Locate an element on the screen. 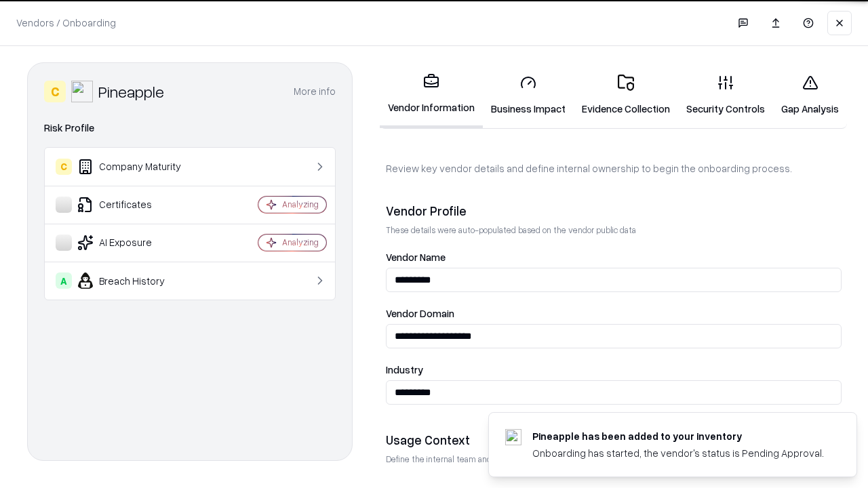  a: Vendor Information is located at coordinates (432, 95).